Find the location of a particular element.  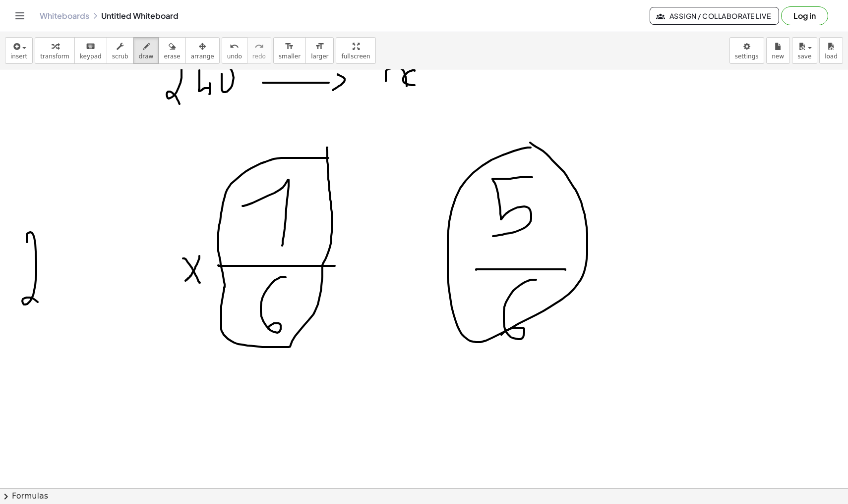

span: new is located at coordinates (778, 56).